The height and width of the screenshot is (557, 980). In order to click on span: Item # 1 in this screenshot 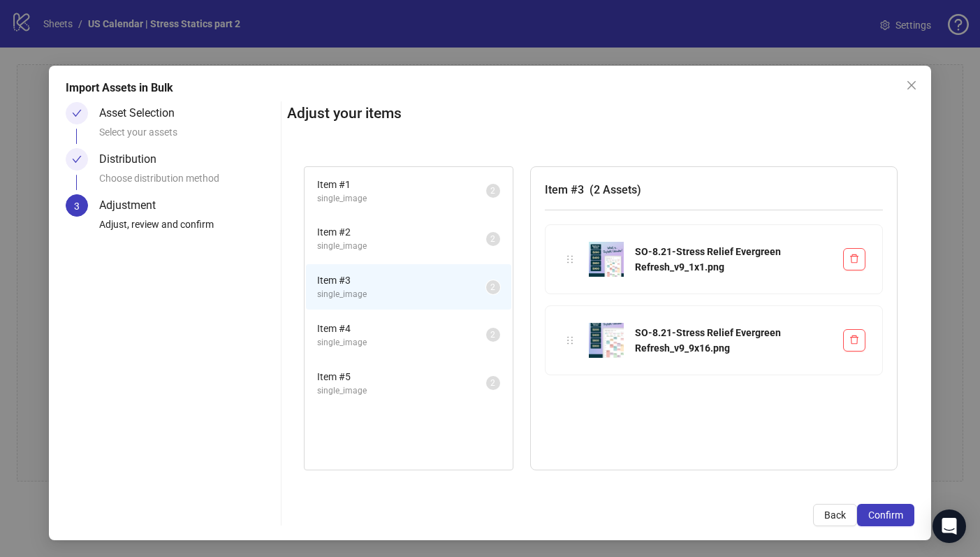, I will do `click(402, 184)`.